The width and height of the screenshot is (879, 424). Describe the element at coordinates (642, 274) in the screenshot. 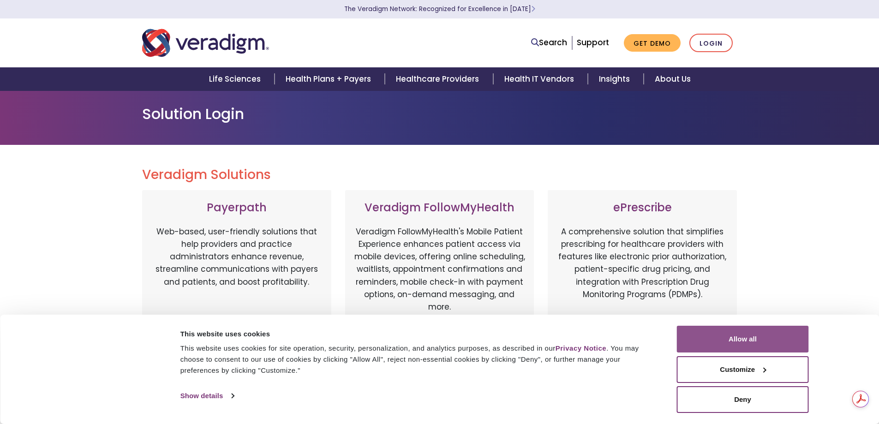

I see `p: A comprehensive solution that simplifies prescribing for healthcare providers with features like ...` at that location.